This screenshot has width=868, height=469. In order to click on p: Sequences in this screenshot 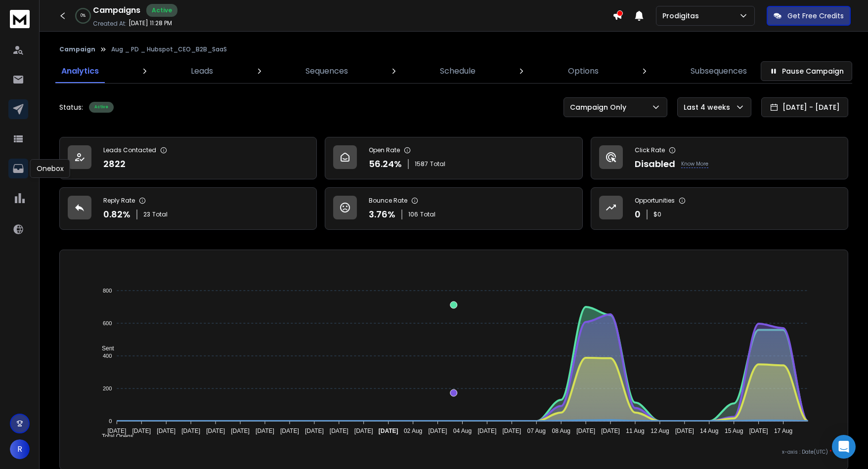, I will do `click(327, 71)`.